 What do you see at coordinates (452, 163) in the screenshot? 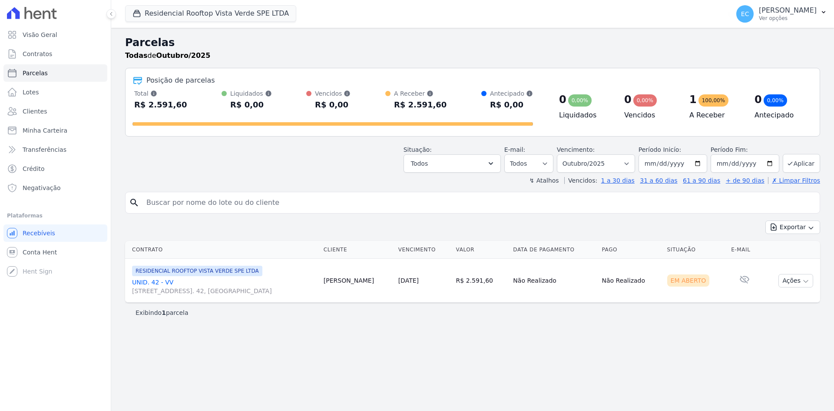
I see `button: Todos` at bounding box center [452, 163].